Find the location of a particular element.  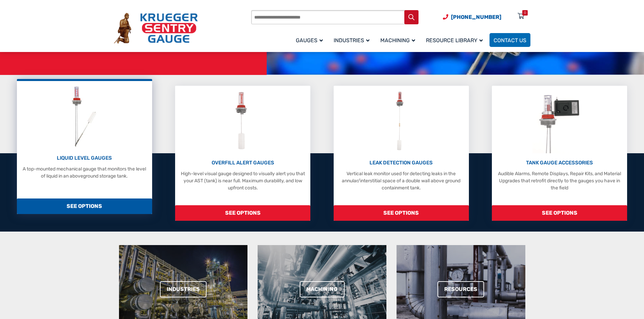

img: Leak Detection Gauges is located at coordinates (401, 121).